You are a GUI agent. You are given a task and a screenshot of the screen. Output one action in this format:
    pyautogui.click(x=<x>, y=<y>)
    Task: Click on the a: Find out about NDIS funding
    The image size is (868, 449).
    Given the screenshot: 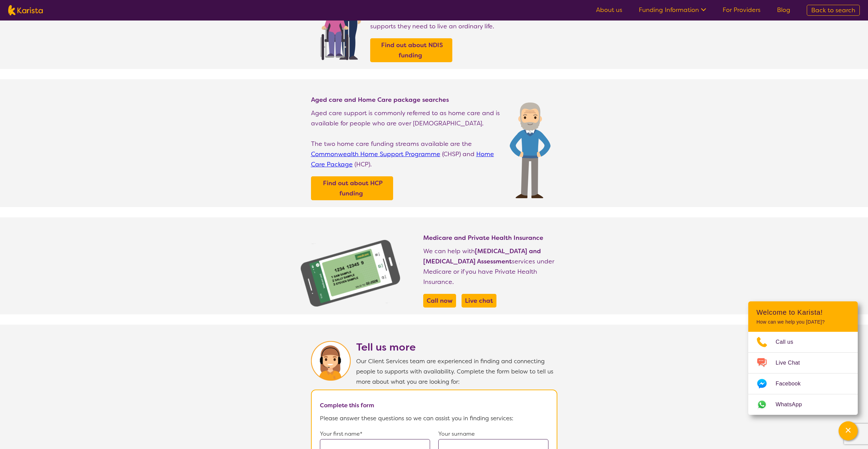 What is the action you would take?
    pyautogui.click(x=411, y=50)
    